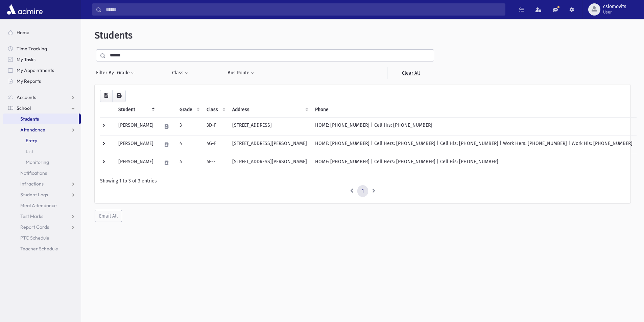 Image resolution: width=644 pixels, height=322 pixels. Describe the element at coordinates (26, 60) in the screenshot. I see `span: My Tasks` at that location.